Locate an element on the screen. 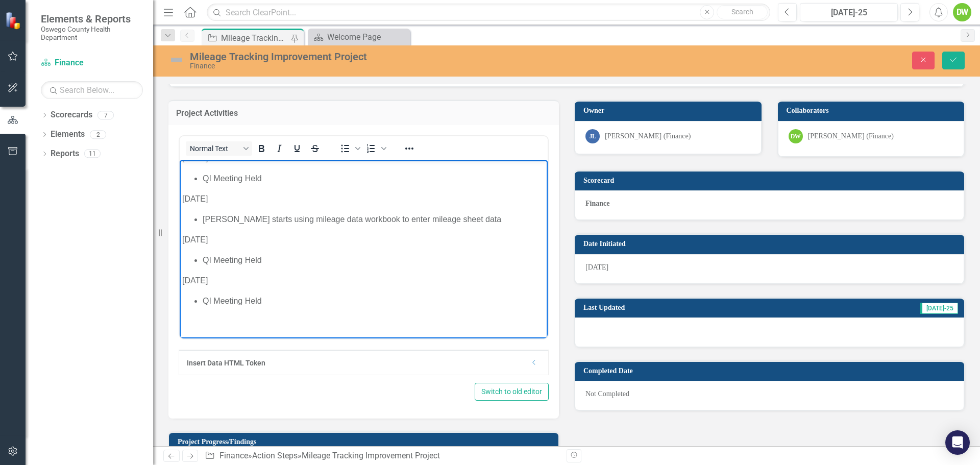 This screenshot has width=980, height=465. input: Search Below... is located at coordinates (92, 90).